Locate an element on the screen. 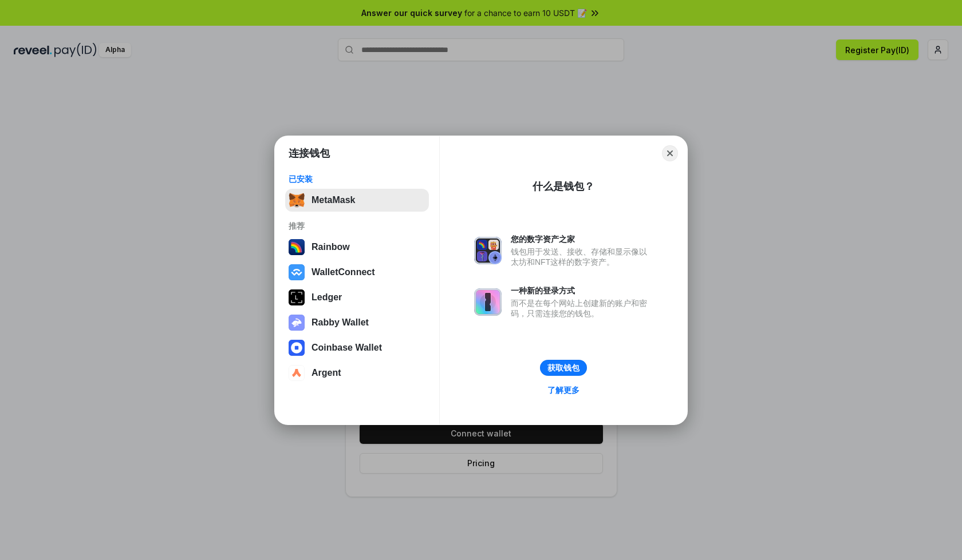  img: svg+xml,%3Csvg%20width%3D%22120%22%20height%3D%22120%22%20viewBox%3D%220%200%20120%20120%22%20fil... is located at coordinates (297, 247).